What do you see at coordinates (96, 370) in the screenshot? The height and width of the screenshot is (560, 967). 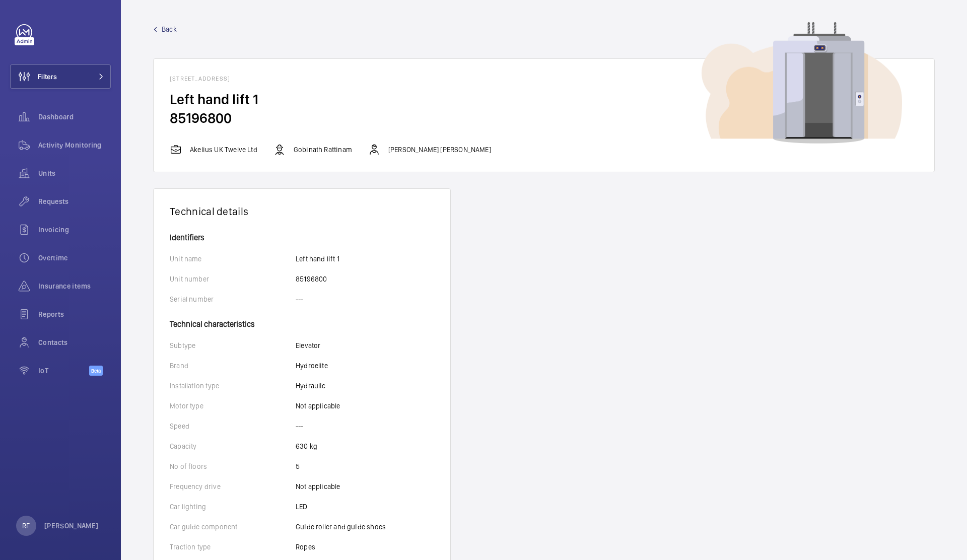 I see `span: Beta` at bounding box center [96, 370].